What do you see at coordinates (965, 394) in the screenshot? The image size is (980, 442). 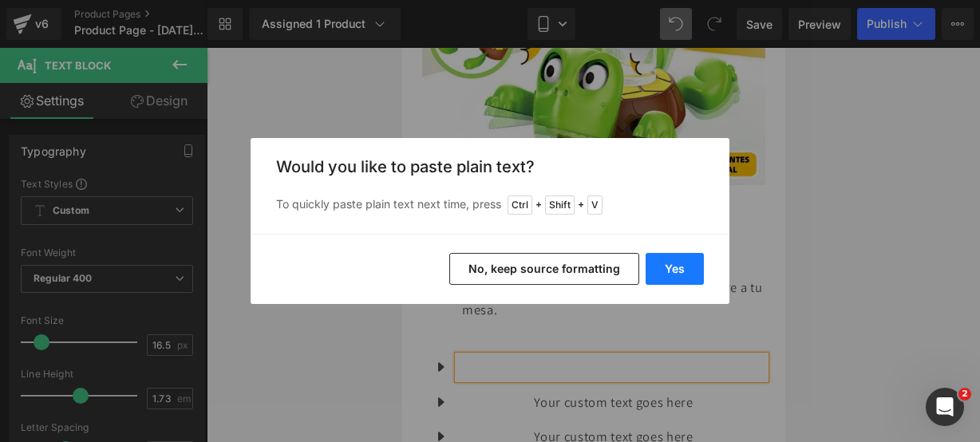 I see `span: 2` at bounding box center [965, 394].